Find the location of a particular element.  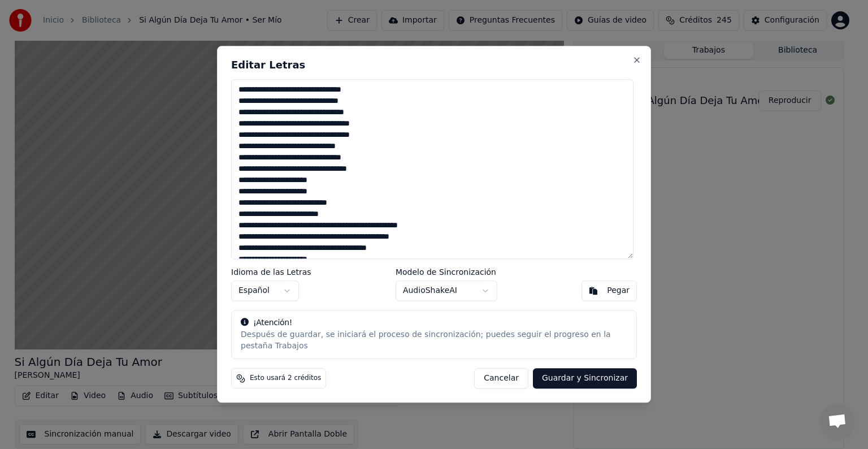

div: Después de guardar, se iniciará el proceso de sincronización; puedes seguir el progreso en la pes... is located at coordinates (434, 341).